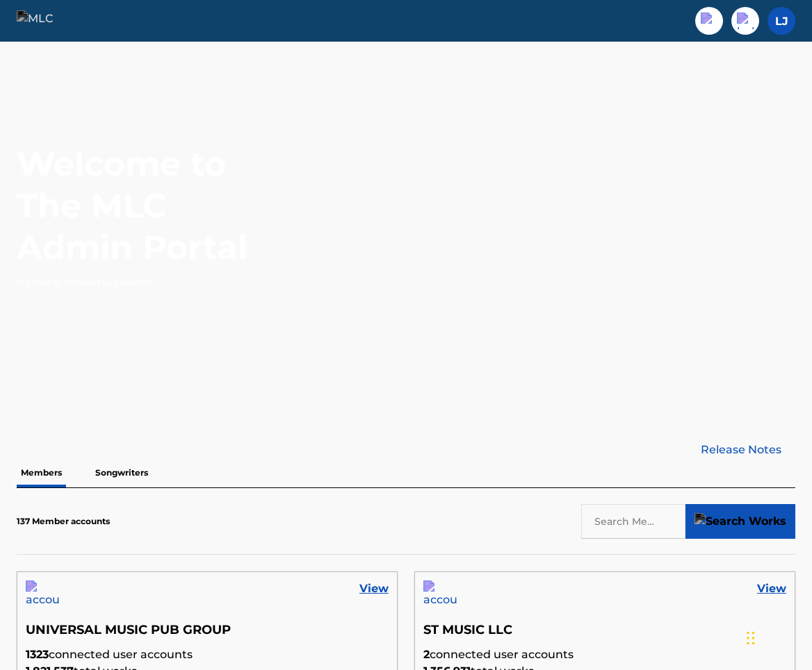 The image size is (812, 670). What do you see at coordinates (748, 450) in the screenshot?
I see `a: Release Notes` at bounding box center [748, 450].